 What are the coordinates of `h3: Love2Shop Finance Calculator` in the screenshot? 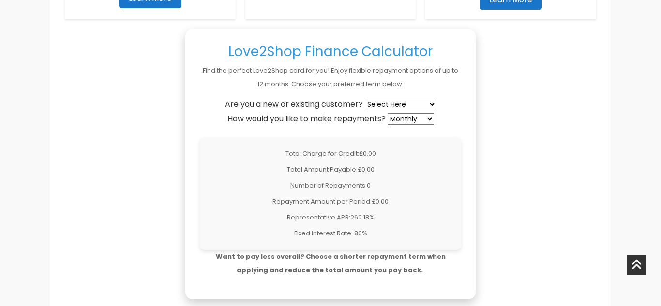 It's located at (330, 52).